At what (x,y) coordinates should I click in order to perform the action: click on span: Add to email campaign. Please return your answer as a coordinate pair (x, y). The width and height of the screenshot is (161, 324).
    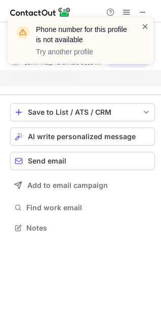
    Looking at the image, I should click on (67, 185).